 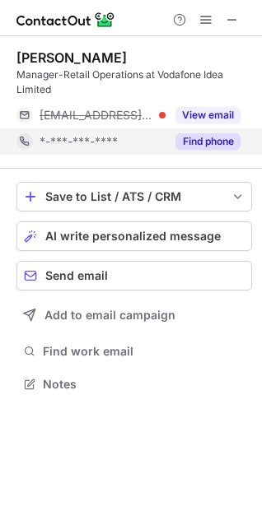 What do you see at coordinates (134, 197) in the screenshot?
I see `div: Save to List / ATS / CRM` at bounding box center [134, 197].